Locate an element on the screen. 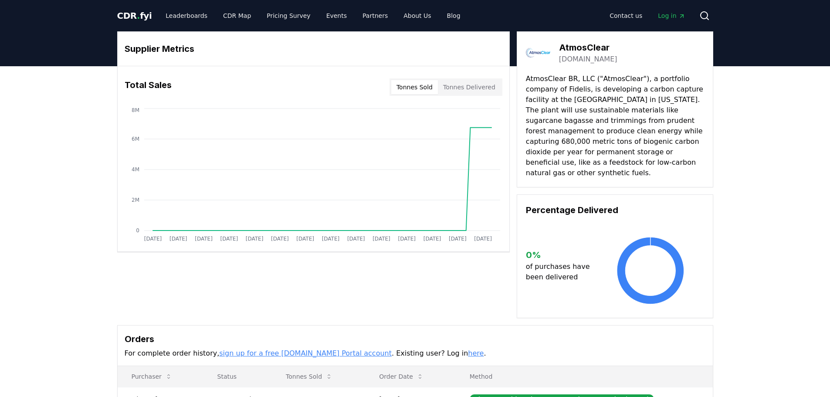  tspan: 2M is located at coordinates (136, 200).